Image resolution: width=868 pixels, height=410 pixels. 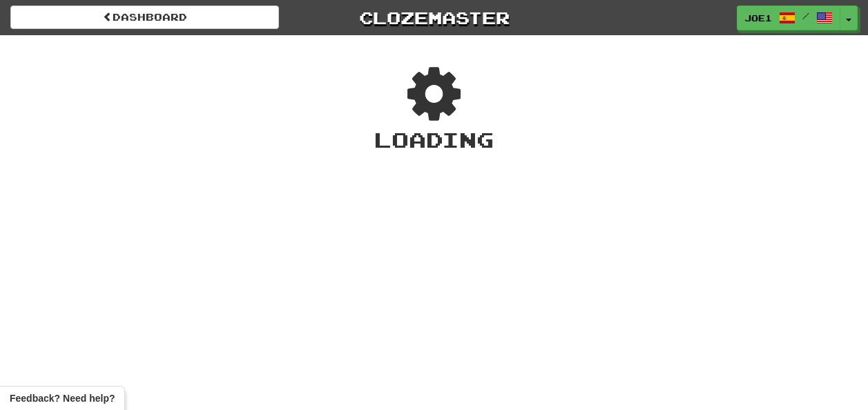 I want to click on a: Joe1 /, so click(x=788, y=18).